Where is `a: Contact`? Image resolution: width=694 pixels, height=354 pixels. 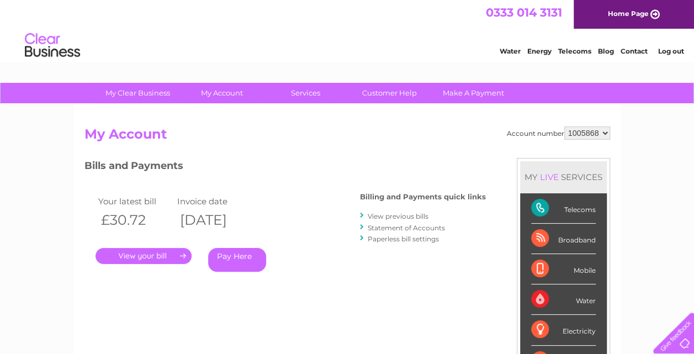
a: Contact is located at coordinates (634, 51).